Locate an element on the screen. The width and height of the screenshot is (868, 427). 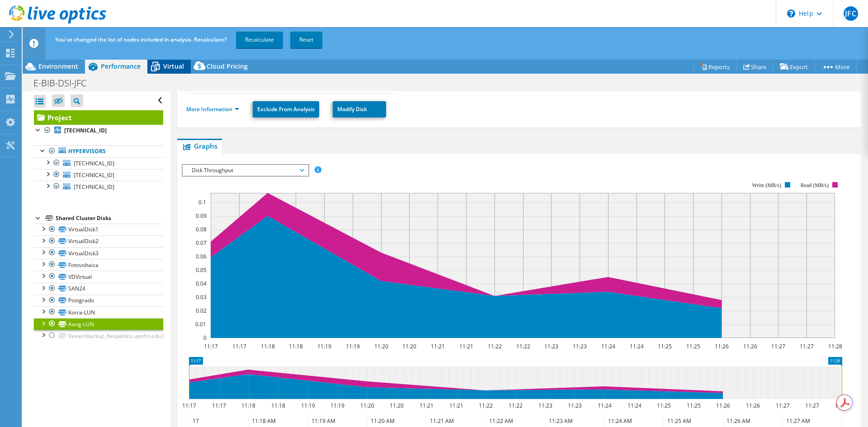
a: VirtualDisk1 is located at coordinates (99, 230).